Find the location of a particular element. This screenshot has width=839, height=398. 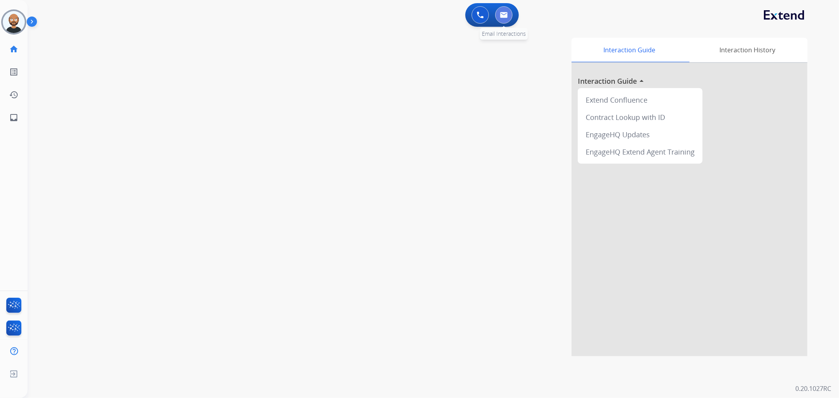

div: Interaction Guide is located at coordinates (630, 50).